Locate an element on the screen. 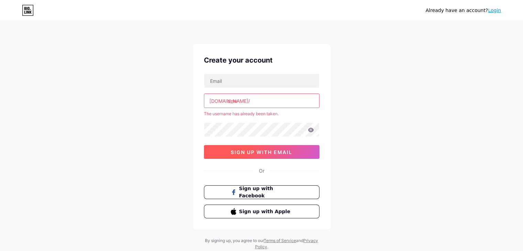 Image resolution: width=523 pixels, height=251 pixels. button: sign up with email is located at coordinates (262, 152).